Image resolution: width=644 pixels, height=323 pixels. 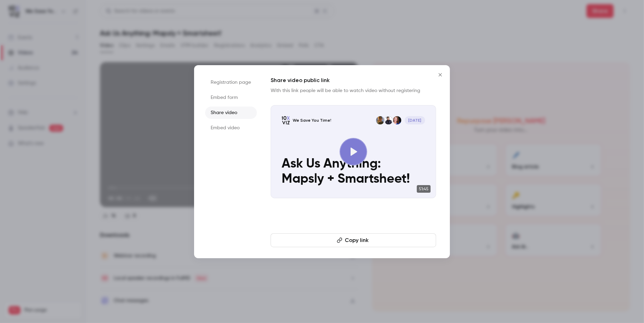 What do you see at coordinates (353, 80) in the screenshot?
I see `h1: Share video public link` at bounding box center [353, 80].